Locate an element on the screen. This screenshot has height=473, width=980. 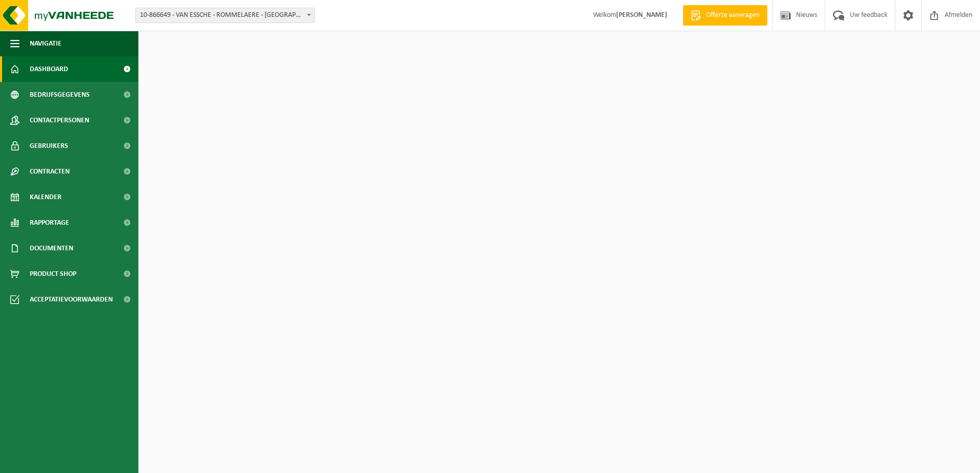
span: Offerte aanvragen is located at coordinates (733, 15).